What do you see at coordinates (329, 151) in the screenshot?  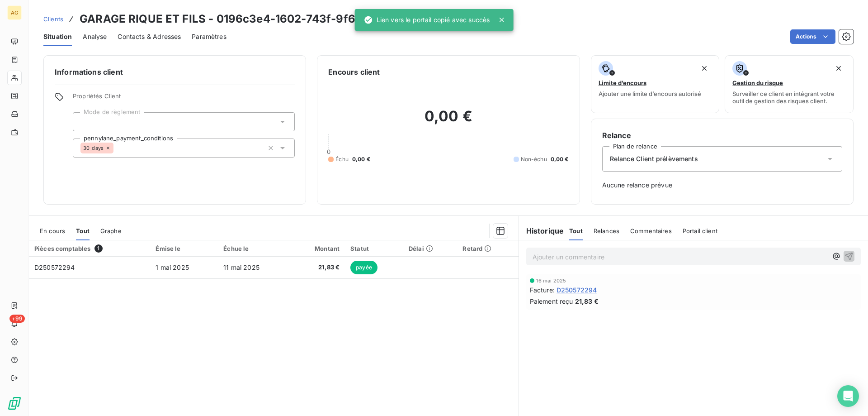 I see `span: 0` at bounding box center [329, 151].